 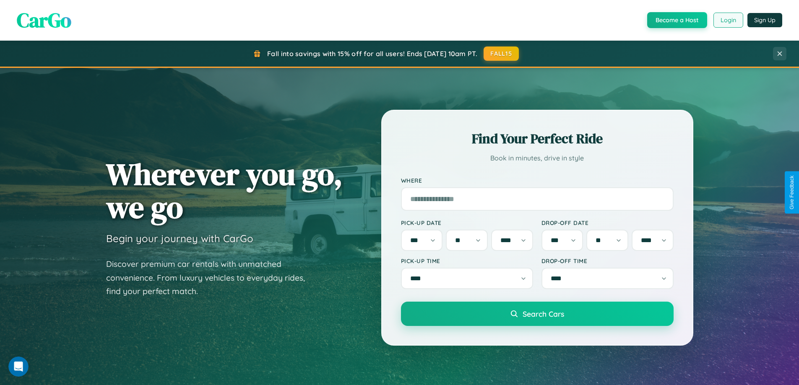 I want to click on label: Pick-up Date, so click(x=467, y=223).